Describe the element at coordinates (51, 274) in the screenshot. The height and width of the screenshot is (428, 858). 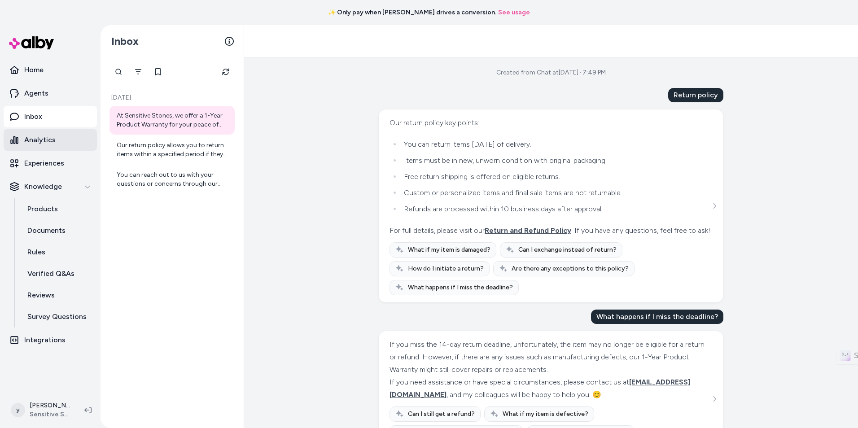
I see `p: Verified Q&As` at that location.